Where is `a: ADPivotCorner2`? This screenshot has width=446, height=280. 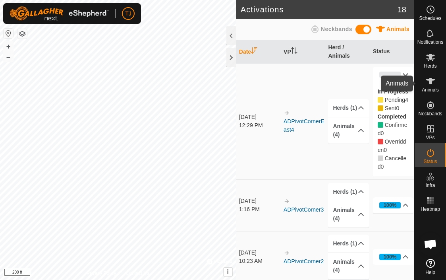 a: ADPivotCorner2 is located at coordinates (303, 261).